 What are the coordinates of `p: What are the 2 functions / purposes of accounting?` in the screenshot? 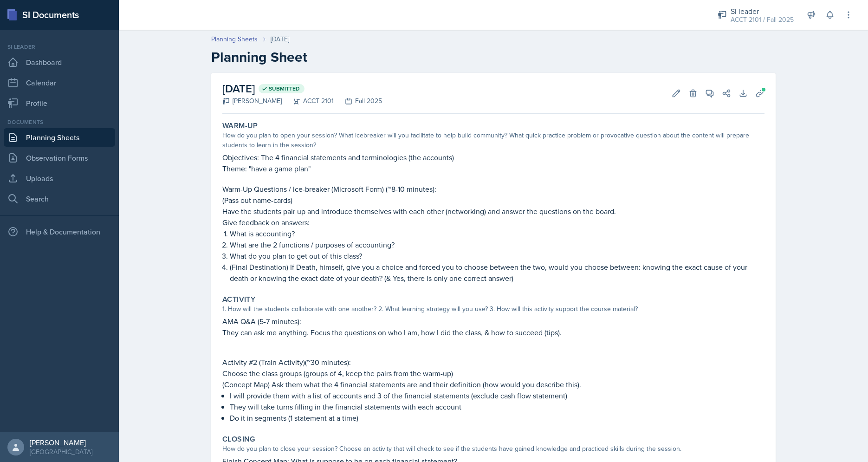 It's located at (497, 244).